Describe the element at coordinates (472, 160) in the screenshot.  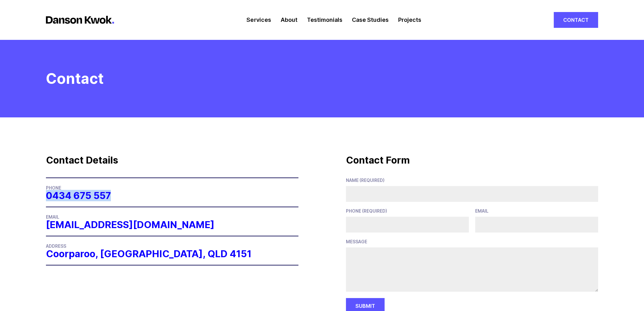
I see `h2: Contact Form` at that location.